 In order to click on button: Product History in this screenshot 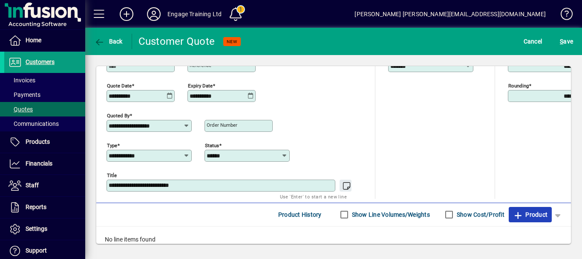, I will do `click(300, 214)`.